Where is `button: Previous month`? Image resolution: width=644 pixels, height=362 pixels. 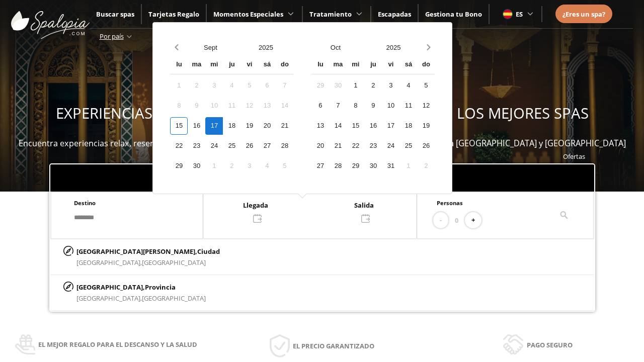 button: Previous month is located at coordinates (176, 47).